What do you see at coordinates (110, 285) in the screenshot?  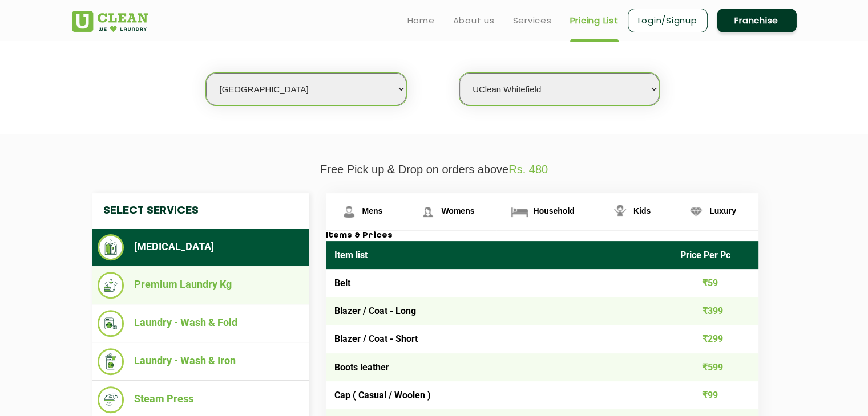 I see `img: Premium Laundry Kg` at bounding box center [110, 285].